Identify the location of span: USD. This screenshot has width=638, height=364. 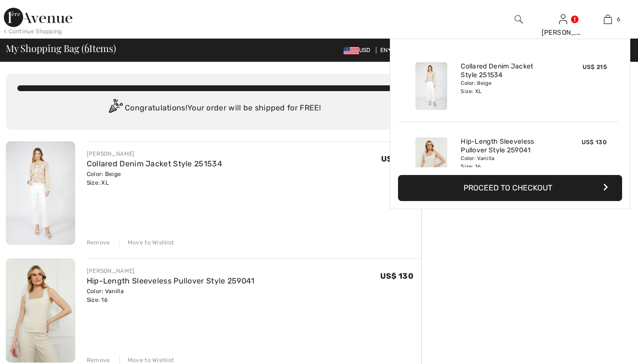
(359, 50).